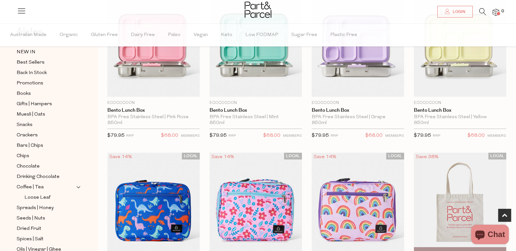 The image size is (516, 251). Describe the element at coordinates (35, 208) in the screenshot. I see `span: Spreads | Honey` at that location.